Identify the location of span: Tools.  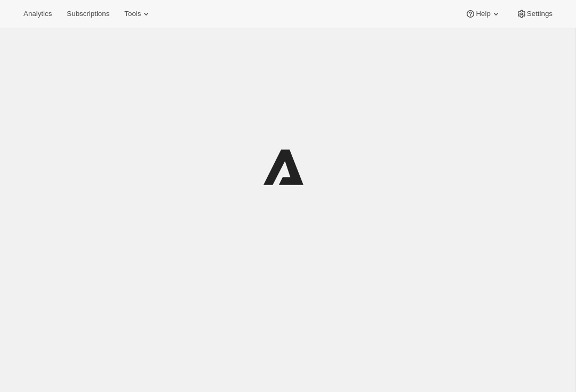
(133, 14).